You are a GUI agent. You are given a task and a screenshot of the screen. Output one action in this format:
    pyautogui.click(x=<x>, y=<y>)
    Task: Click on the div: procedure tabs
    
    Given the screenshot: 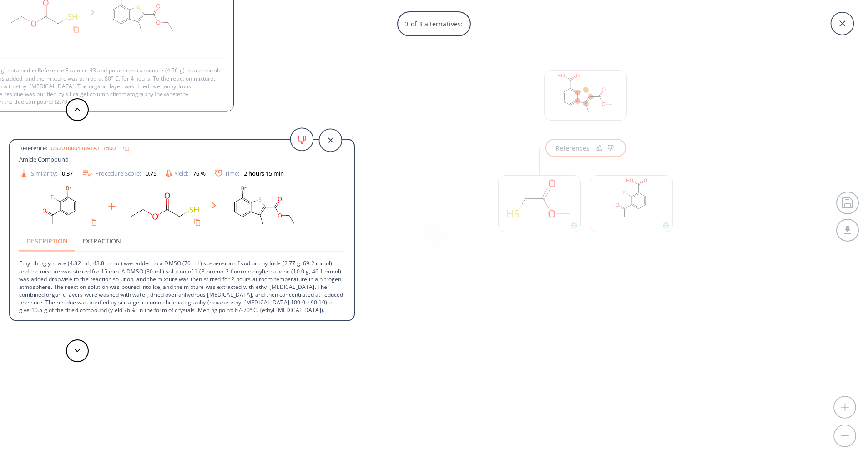 What is the action you would take?
    pyautogui.click(x=182, y=241)
    